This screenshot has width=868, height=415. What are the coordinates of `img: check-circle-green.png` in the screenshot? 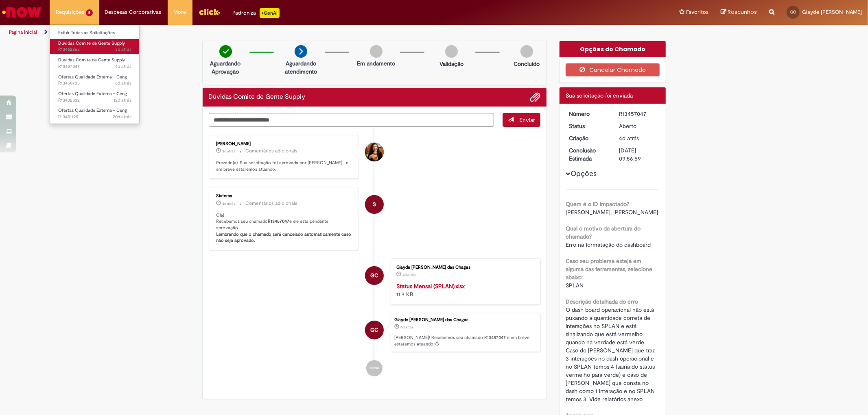 It's located at (225, 51).